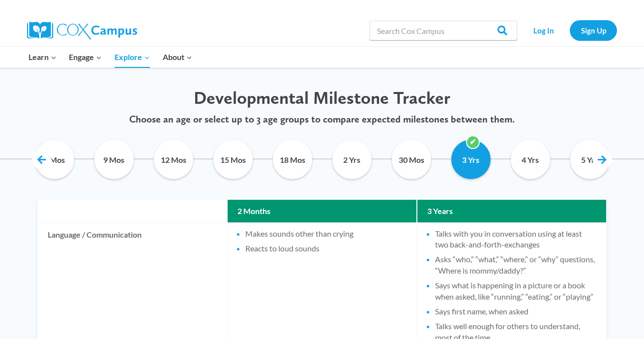 This screenshot has width=644, height=339. Describe the element at coordinates (569, 30) in the screenshot. I see `nav: Secondary Navigation` at that location.